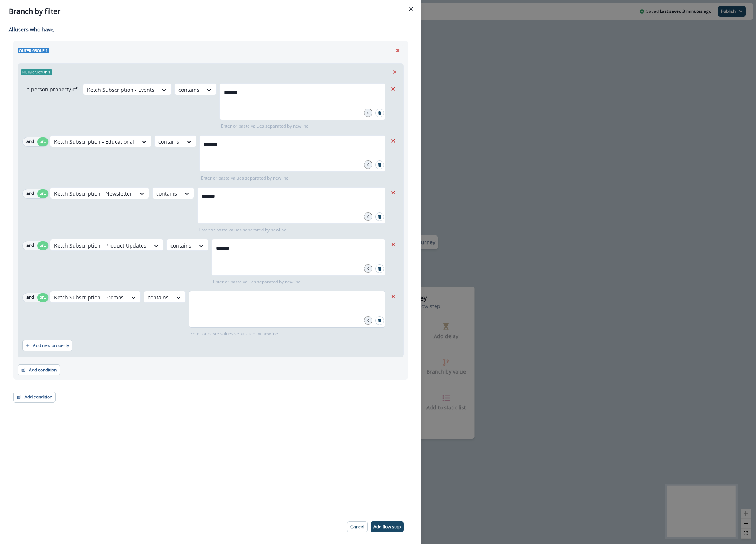 The image size is (756, 544). I want to click on div: Branch by filter, so click(211, 11).